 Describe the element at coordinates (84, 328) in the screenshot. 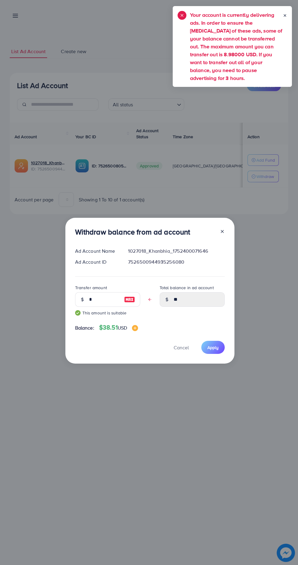

I see `span: Balance:` at that location.